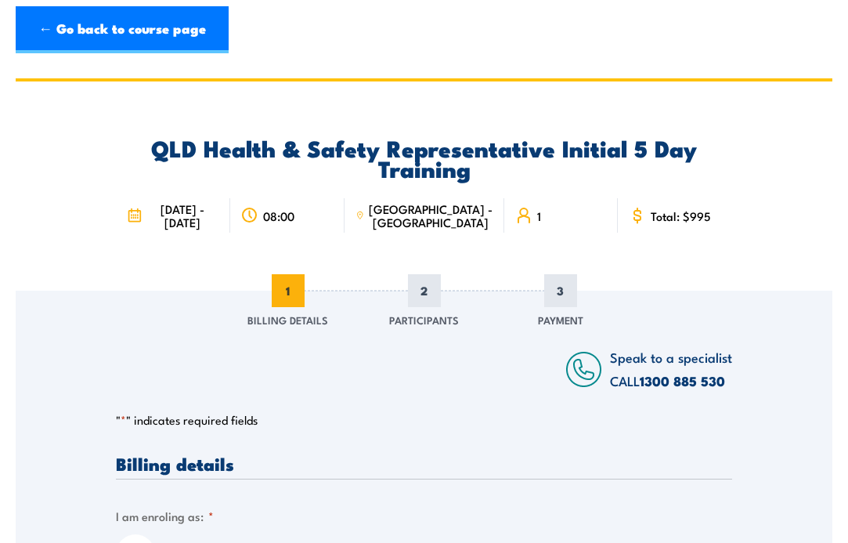 The height and width of the screenshot is (543, 848). Describe the element at coordinates (424, 319) in the screenshot. I see `span: Participants` at that location.